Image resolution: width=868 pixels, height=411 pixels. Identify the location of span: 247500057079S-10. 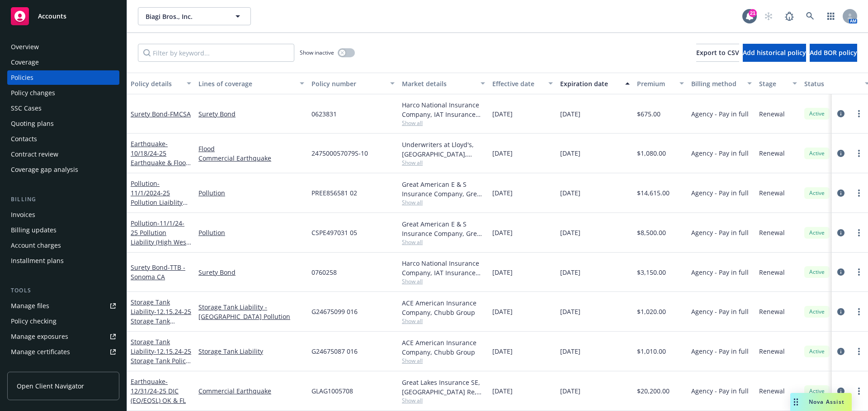
(340, 153).